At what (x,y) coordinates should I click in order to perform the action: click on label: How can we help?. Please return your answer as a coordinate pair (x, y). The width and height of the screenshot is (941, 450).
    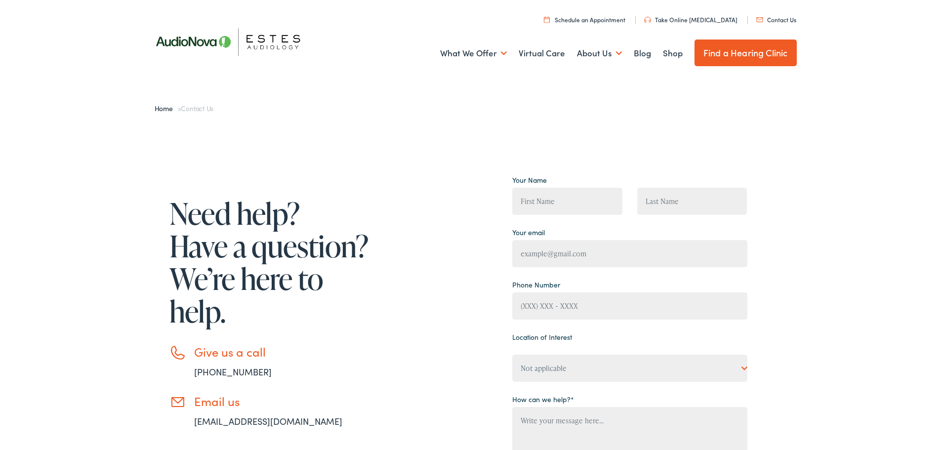
    Looking at the image, I should click on (543, 399).